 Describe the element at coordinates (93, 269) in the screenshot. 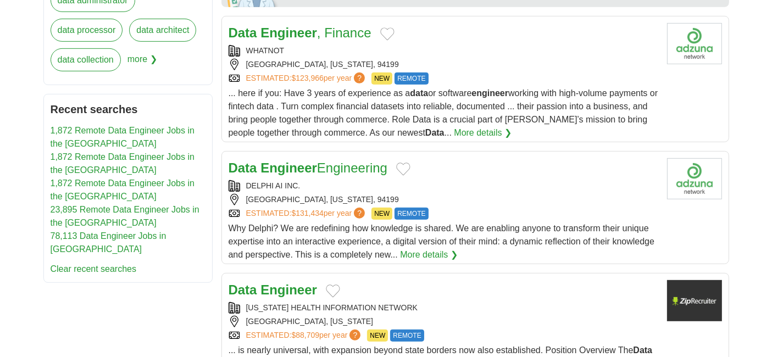

I see `a: Clear recent searches` at that location.